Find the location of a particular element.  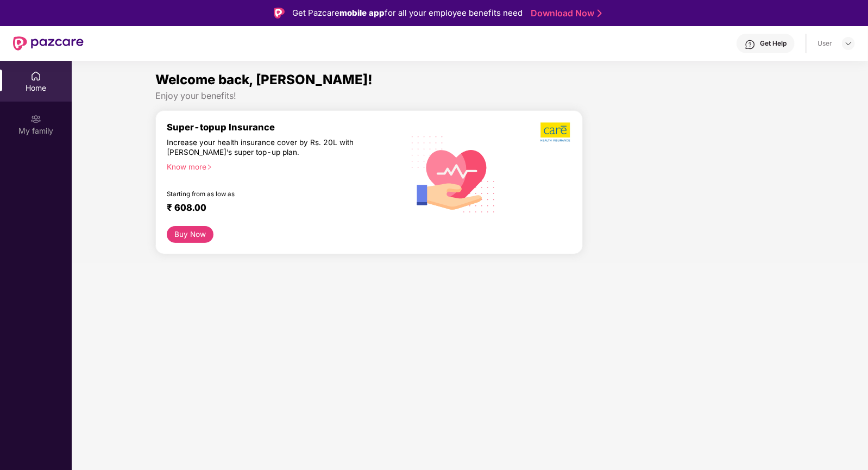

div: Get Help is located at coordinates (772, 43).